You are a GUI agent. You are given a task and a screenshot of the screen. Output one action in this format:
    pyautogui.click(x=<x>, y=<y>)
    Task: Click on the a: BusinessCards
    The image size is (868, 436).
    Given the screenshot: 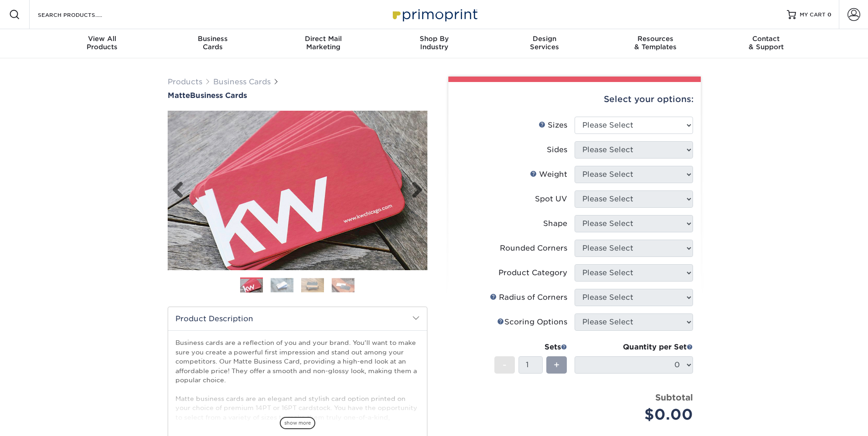 What is the action you would take?
    pyautogui.click(x=212, y=44)
    